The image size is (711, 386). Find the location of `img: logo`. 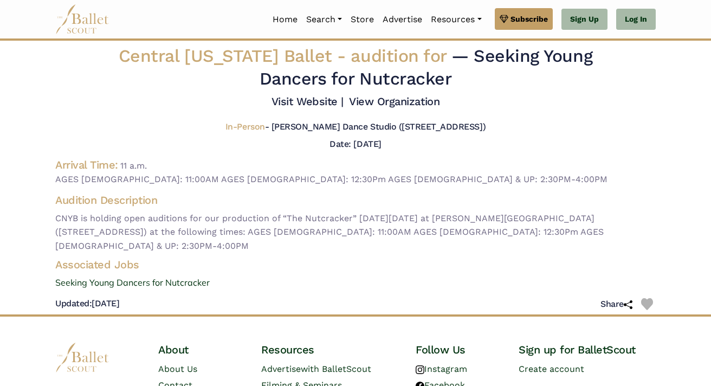

img: logo is located at coordinates (82, 357).